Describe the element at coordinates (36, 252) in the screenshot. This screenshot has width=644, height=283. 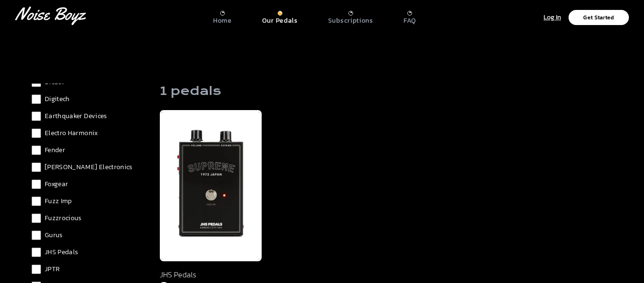
I see `input: JHS Pedals` at that location.